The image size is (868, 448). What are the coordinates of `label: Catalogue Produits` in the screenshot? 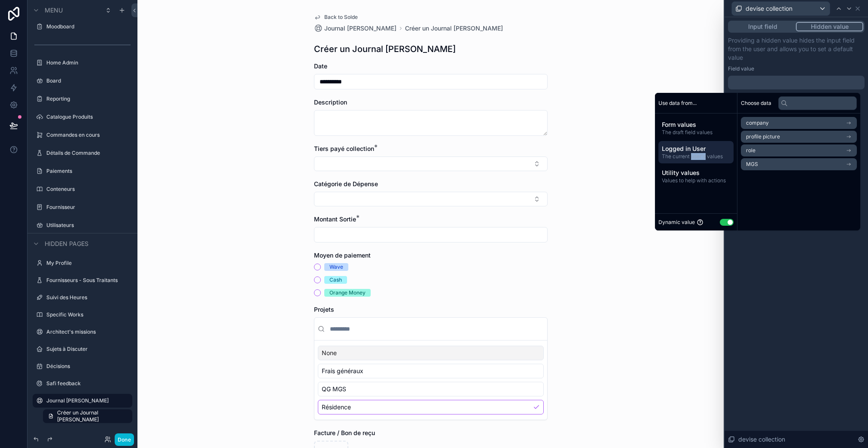 It's located at (89, 117).